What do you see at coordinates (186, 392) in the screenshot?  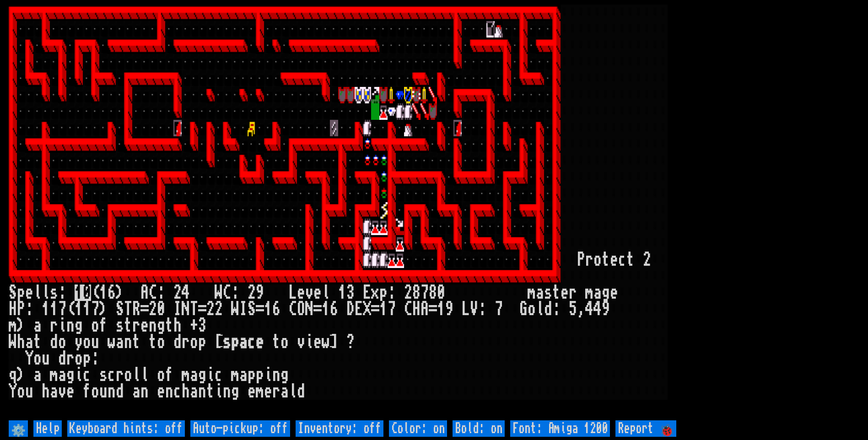 I see `div: h` at bounding box center [186, 392].